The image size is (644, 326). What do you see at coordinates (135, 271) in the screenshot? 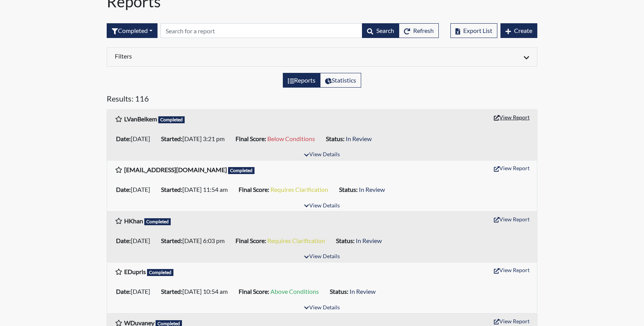
I see `b: EDupris` at bounding box center [135, 271].